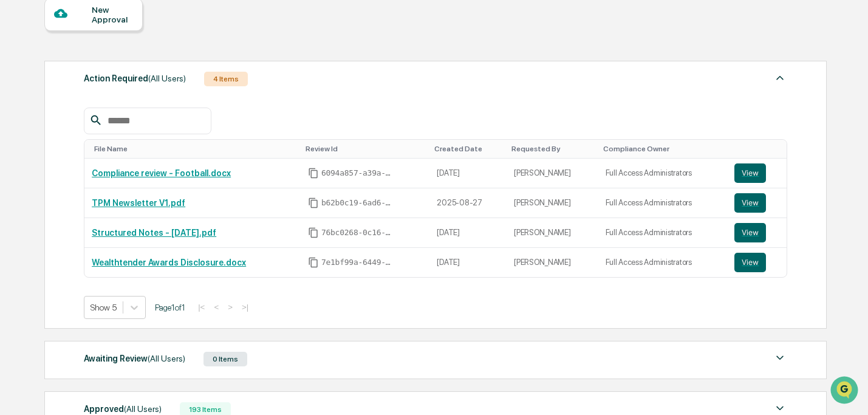  What do you see at coordinates (358, 233) in the screenshot?
I see `span: 76bc0268-0c16-4ddb-b54e-a2884c5893c1` at bounding box center [358, 233].